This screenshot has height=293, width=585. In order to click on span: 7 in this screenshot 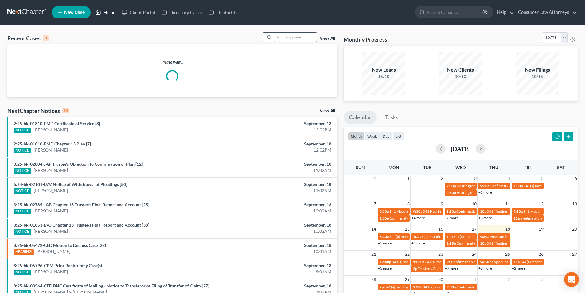, I will do `click(375, 204)`.